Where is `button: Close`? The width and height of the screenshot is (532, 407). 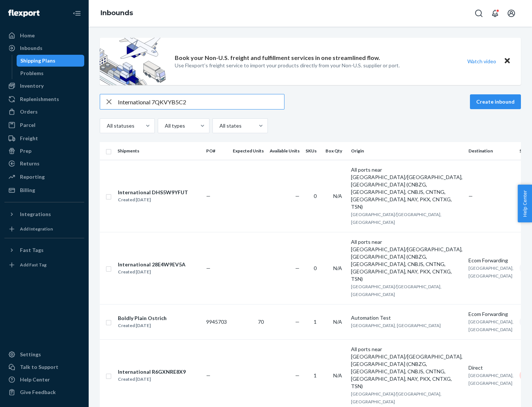
button: Close is located at coordinates (507, 61).